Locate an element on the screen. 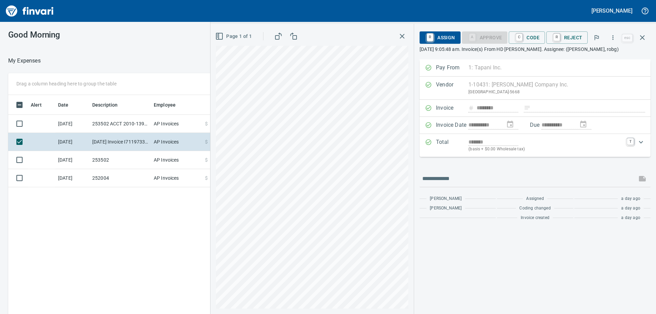 The height and width of the screenshot is (314, 656). a: Finvari is located at coordinates (30, 11).